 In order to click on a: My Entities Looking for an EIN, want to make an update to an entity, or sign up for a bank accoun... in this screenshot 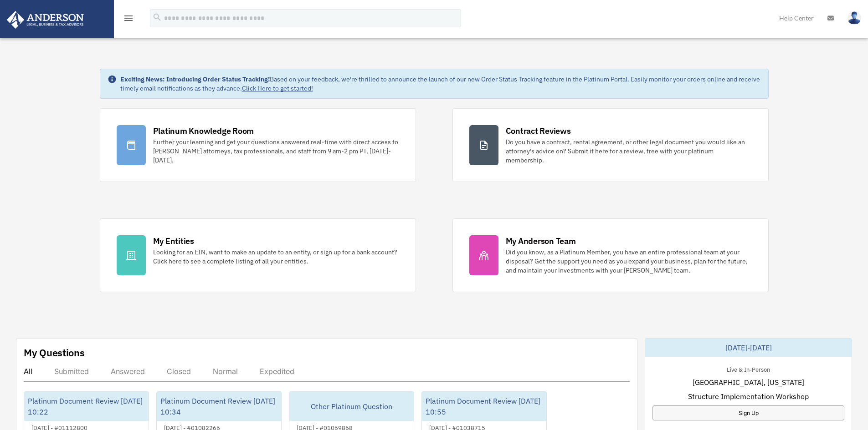, I will do `click(258, 256)`.